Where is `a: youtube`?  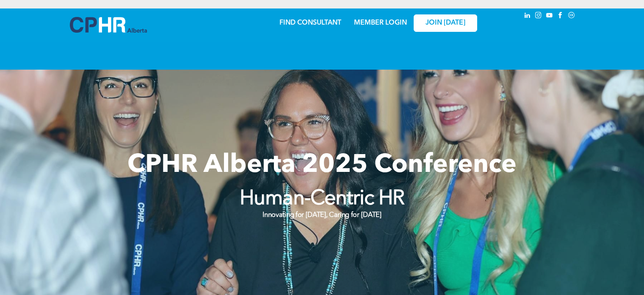
a: youtube is located at coordinates (550, 16).